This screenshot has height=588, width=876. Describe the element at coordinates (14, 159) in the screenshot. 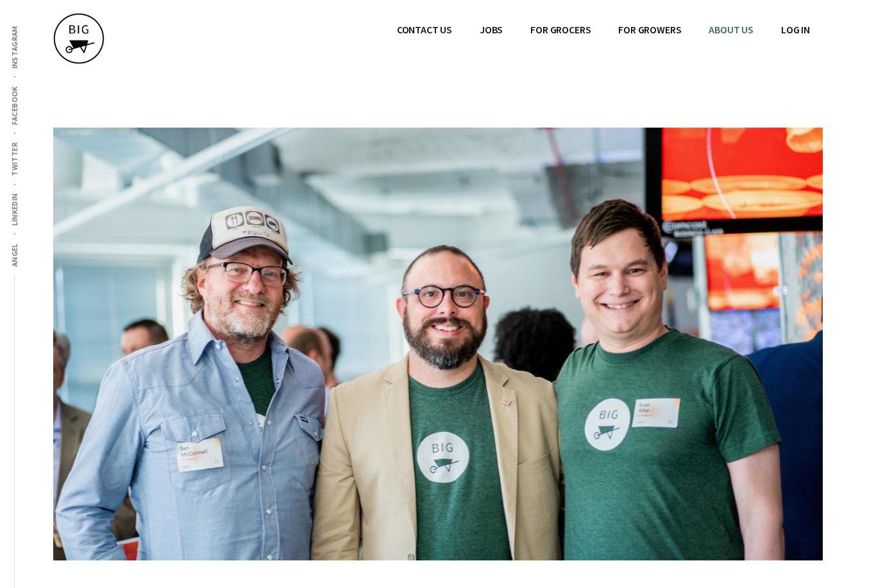

I see `span: Twitter` at that location.